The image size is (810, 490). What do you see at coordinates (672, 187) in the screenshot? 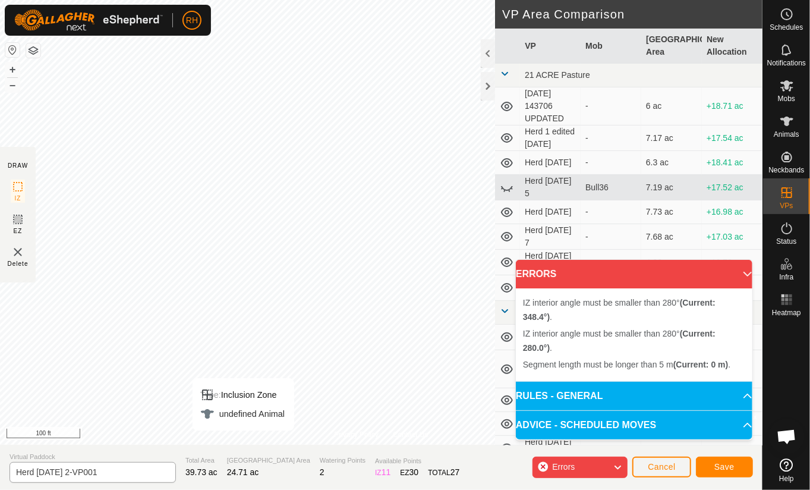
I see `td: 7.19 ac` at bounding box center [672, 187].